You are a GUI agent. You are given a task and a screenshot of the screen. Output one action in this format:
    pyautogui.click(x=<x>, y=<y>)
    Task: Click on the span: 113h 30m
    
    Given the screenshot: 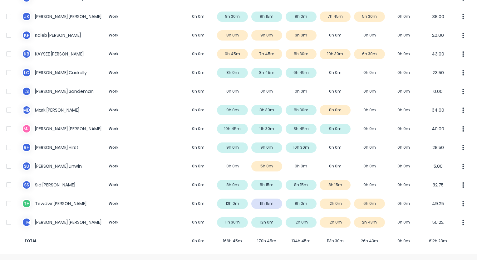 What is the action you would take?
    pyautogui.click(x=335, y=241)
    